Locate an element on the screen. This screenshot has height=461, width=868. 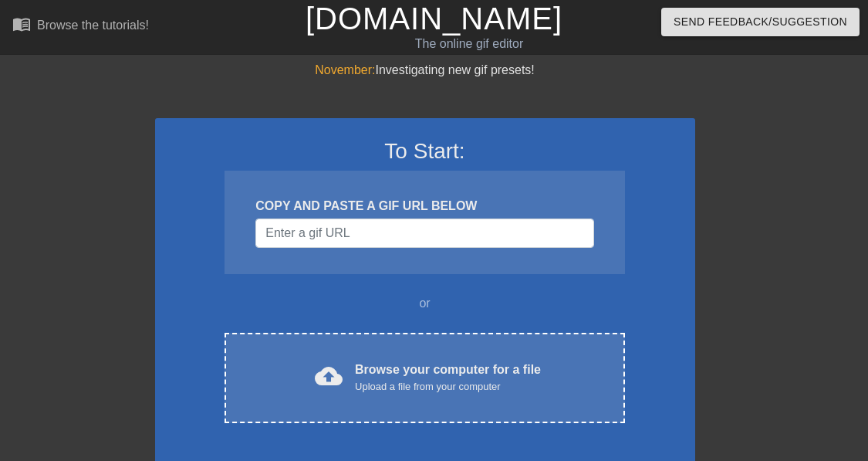
span: menu_book is located at coordinates (22, 24).